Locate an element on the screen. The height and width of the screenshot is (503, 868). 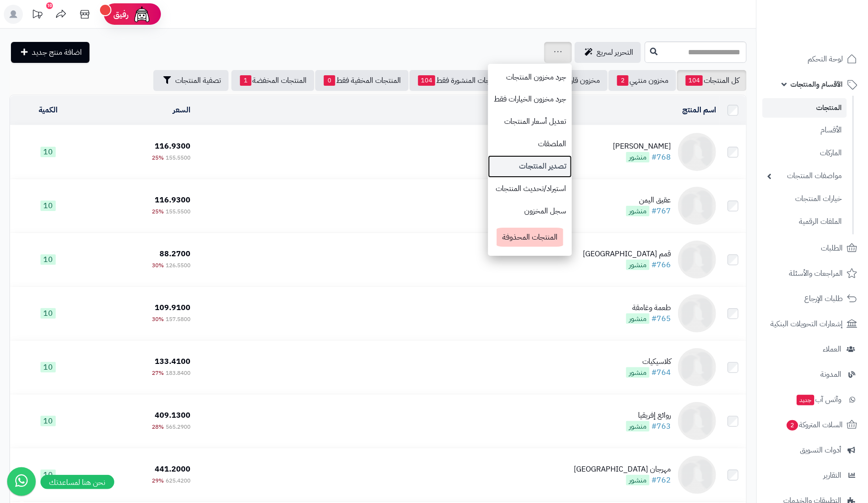
a: اسم المنتج is located at coordinates (699, 110).